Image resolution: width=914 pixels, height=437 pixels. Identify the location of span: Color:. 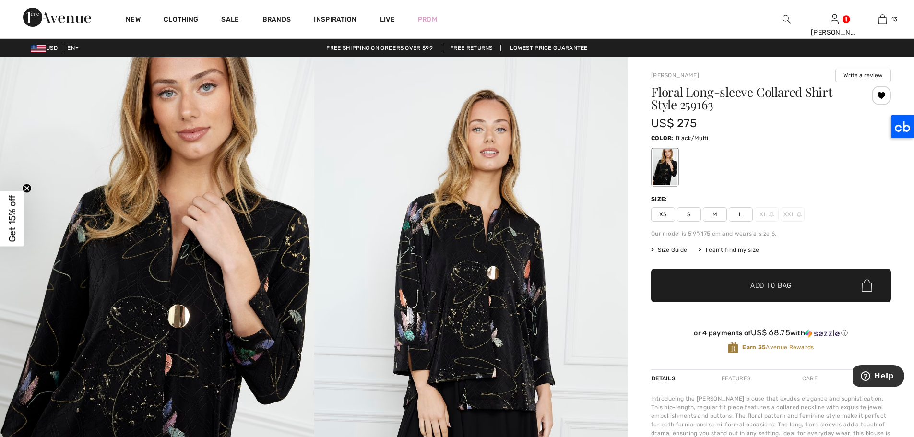
(662, 138).